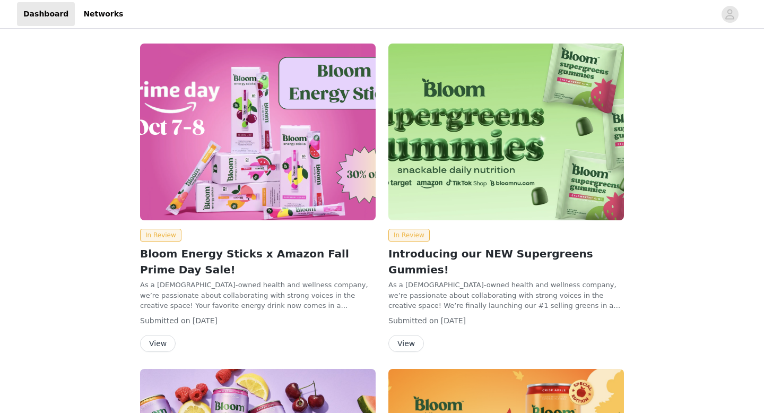 This screenshot has width=764, height=413. I want to click on a: Dashboard, so click(46, 14).